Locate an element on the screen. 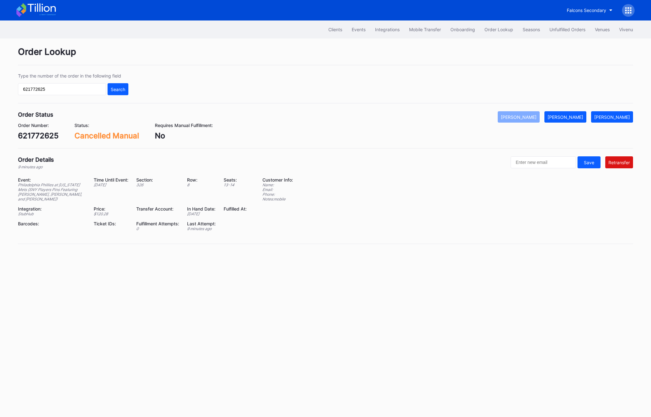  div: Save is located at coordinates (588, 162).